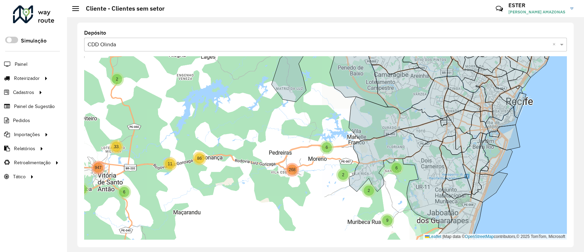  I want to click on span: 86, so click(199, 158).